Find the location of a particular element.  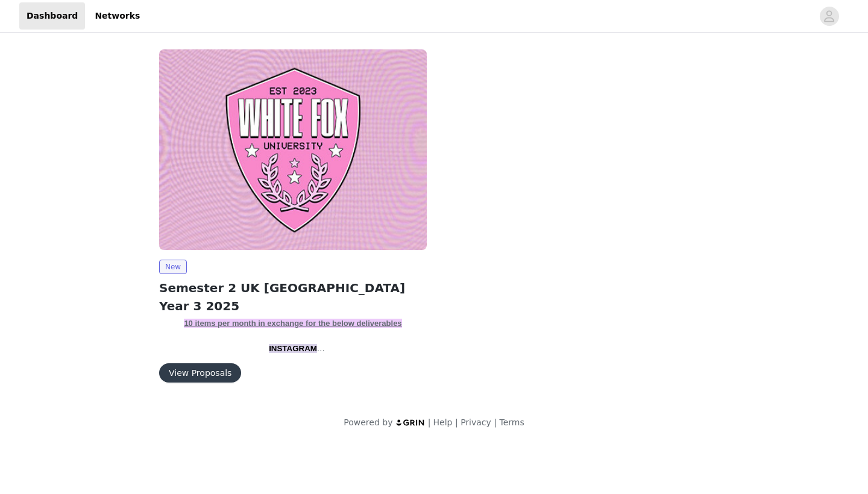

a: Privacy is located at coordinates (475, 422).